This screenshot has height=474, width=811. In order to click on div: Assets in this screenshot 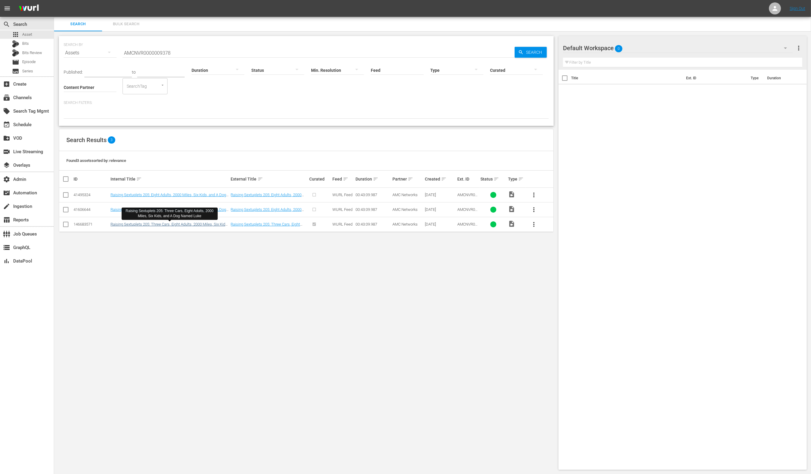, I will do `click(90, 53)`.